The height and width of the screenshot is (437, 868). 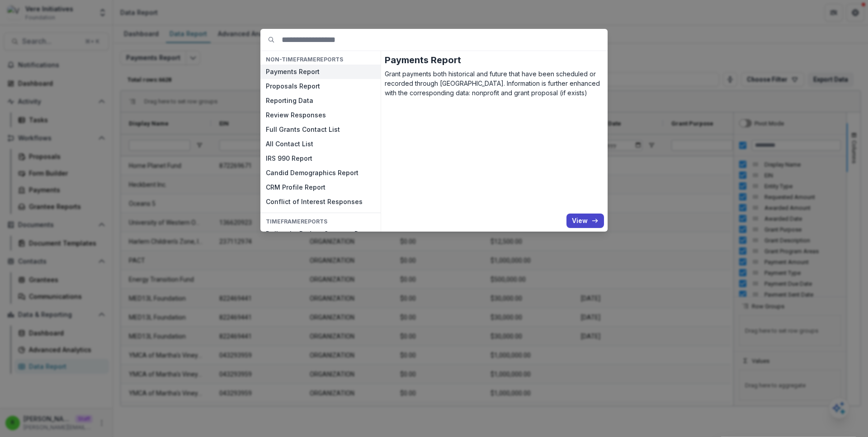 I want to click on button: Payments Report, so click(x=321, y=72).